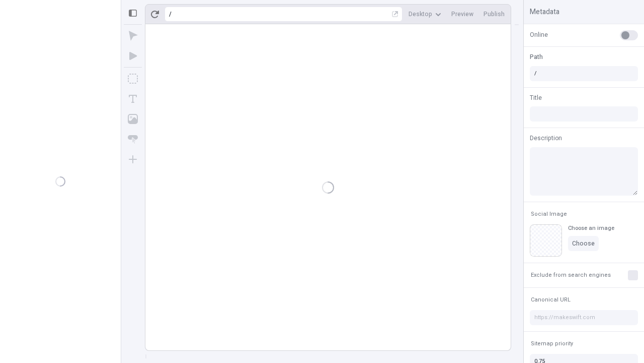 This screenshot has height=363, width=644. I want to click on span: Title, so click(536, 98).